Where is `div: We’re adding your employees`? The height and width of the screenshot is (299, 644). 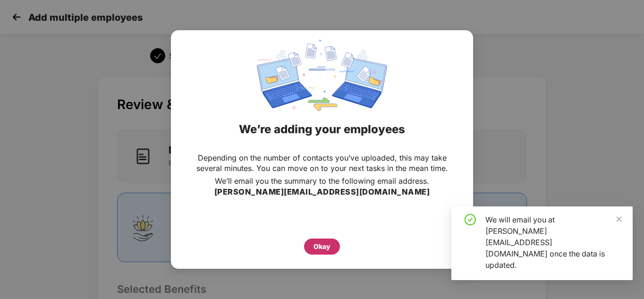 div: We’re adding your employees is located at coordinates (322, 130).